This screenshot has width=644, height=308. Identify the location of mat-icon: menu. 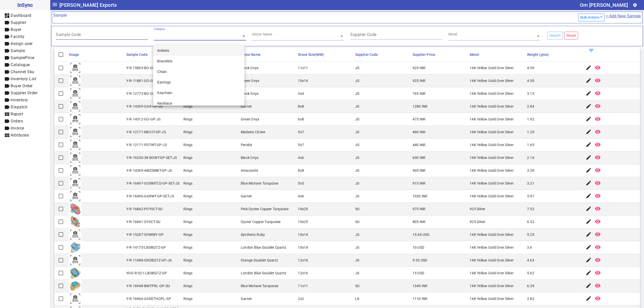
(55, 5).